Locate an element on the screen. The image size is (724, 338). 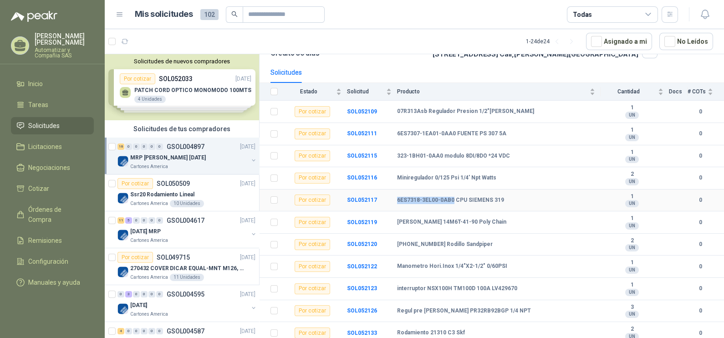
b: interruptor NSX100H TM100D 100A LV429670 is located at coordinates (457, 288).